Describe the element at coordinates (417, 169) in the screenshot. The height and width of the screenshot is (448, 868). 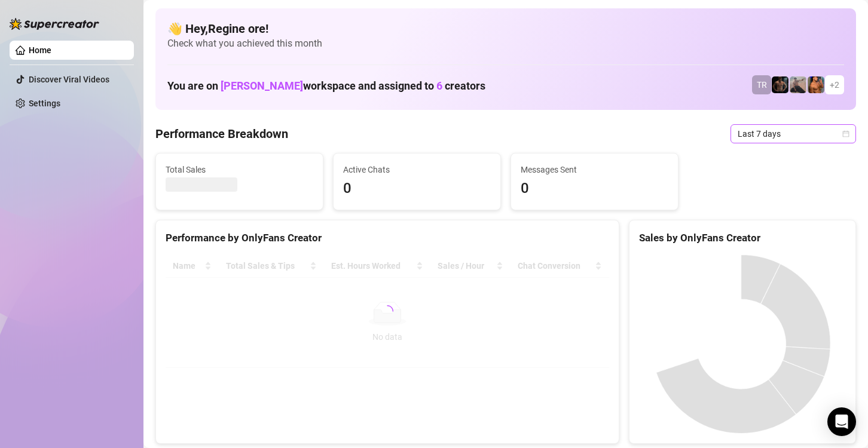
I see `span: Active Chats` at that location.